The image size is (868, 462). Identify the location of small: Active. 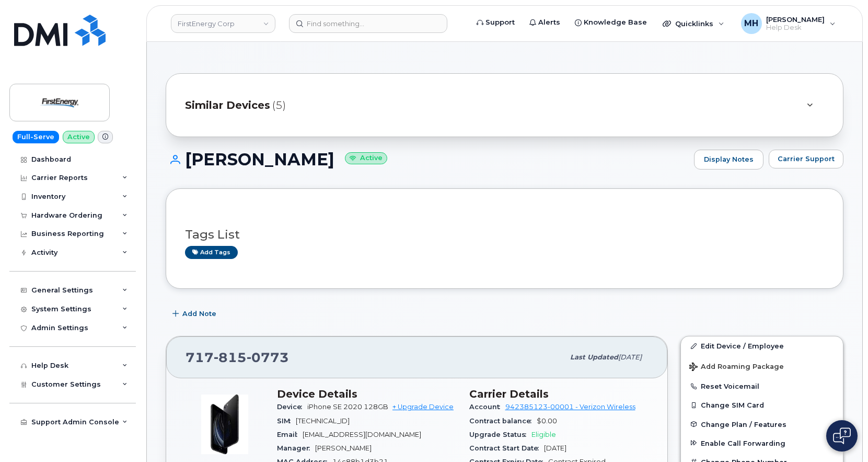
(365, 158).